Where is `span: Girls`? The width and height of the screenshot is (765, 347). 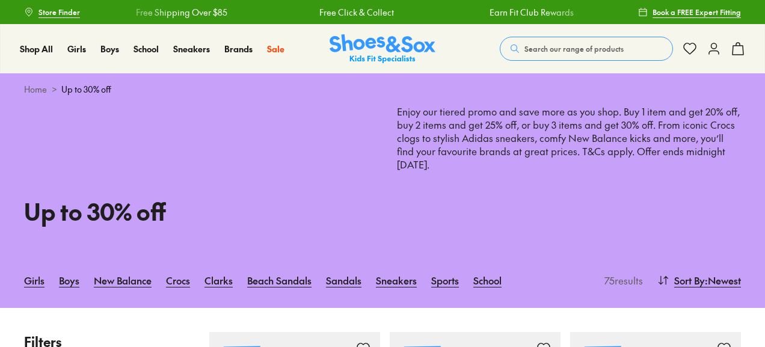
span: Girls is located at coordinates (76, 49).